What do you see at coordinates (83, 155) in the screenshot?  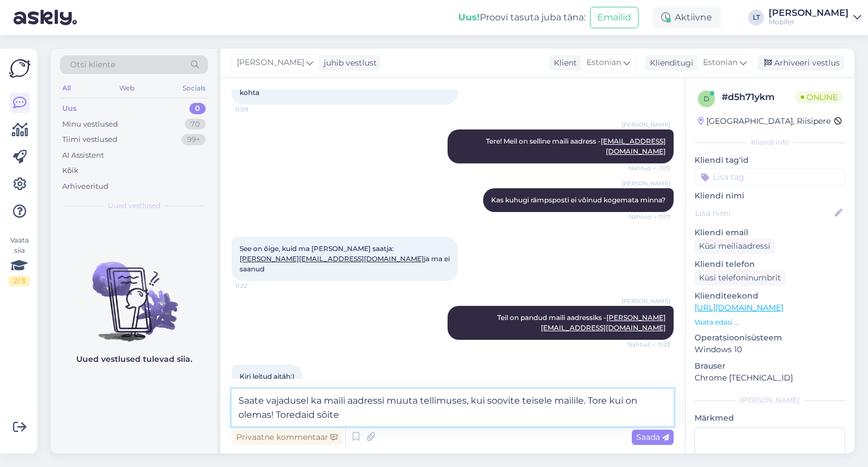 I see `div: AI Assistent` at bounding box center [83, 155].